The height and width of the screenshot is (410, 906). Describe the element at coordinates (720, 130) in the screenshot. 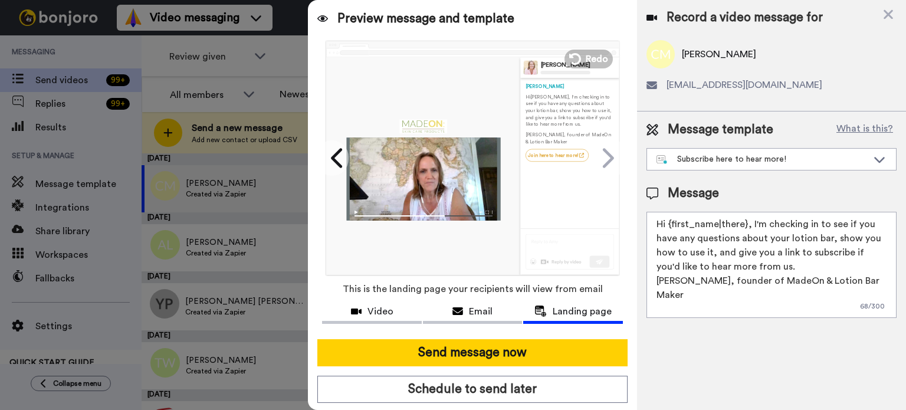

I see `span: Message template` at that location.